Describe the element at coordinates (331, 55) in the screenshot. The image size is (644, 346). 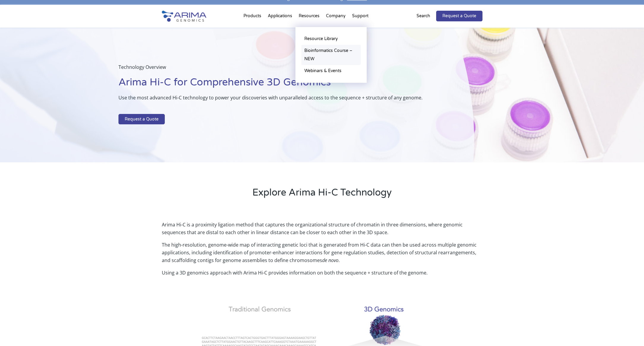
I see `a: Bioinformatics Course – NEW` at that location.